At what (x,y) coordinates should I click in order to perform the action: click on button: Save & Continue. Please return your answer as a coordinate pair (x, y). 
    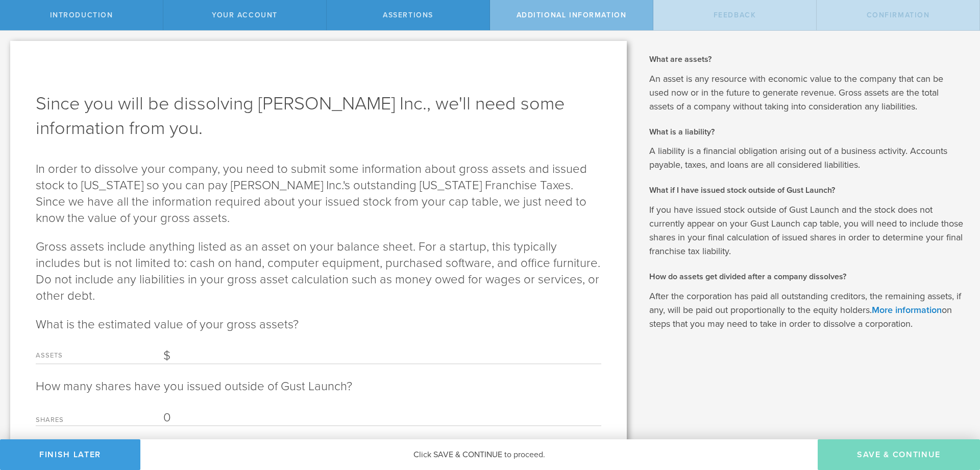
    Looking at the image, I should click on (899, 454).